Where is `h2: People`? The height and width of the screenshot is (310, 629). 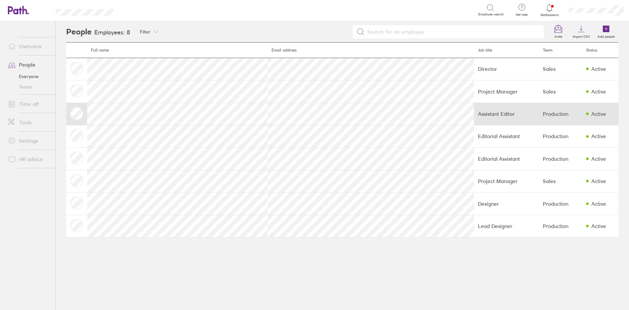
h2: People is located at coordinates (79, 32).